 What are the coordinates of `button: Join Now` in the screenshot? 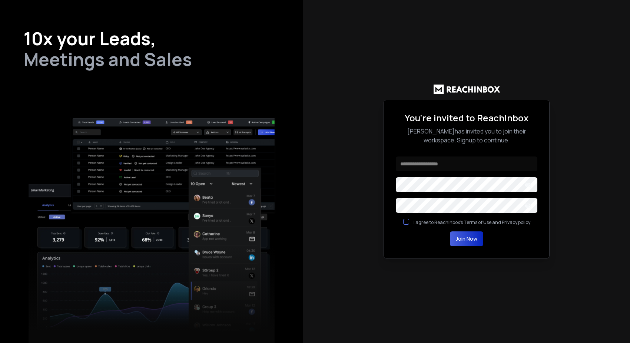 It's located at (467, 239).